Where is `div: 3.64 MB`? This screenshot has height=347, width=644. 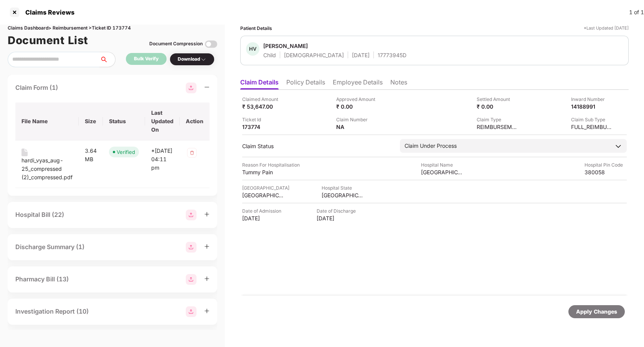
div: 3.64 MB is located at coordinates (91, 155).